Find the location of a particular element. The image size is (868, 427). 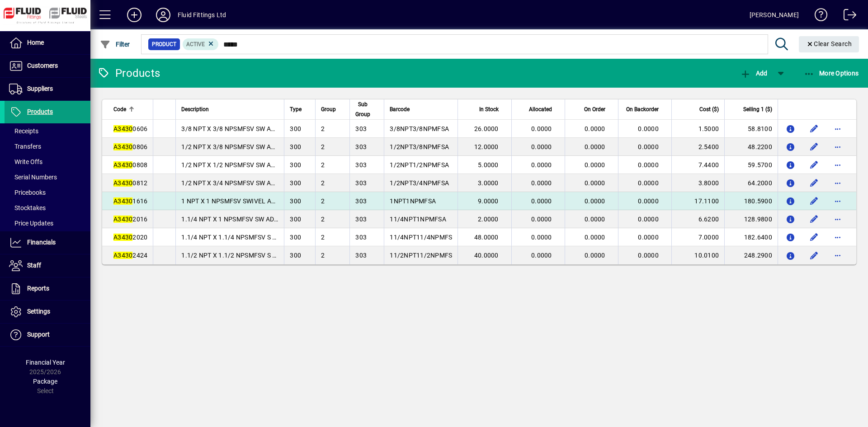

span: 2016 is located at coordinates (131, 219).